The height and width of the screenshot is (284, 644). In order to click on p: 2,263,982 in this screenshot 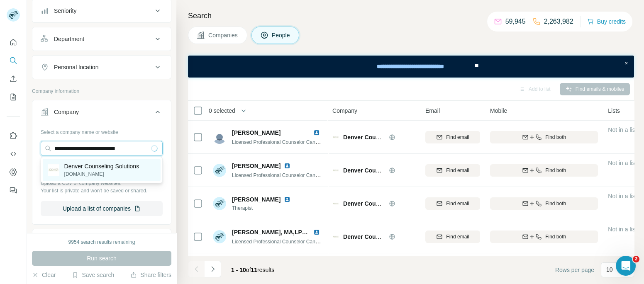, I will do `click(558, 22)`.